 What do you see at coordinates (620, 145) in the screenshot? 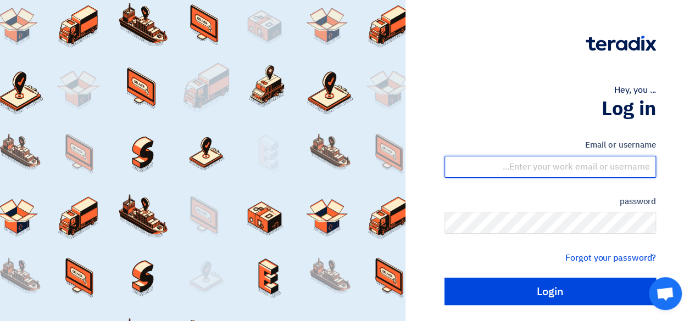
I see `font: Email or username` at bounding box center [620, 145].